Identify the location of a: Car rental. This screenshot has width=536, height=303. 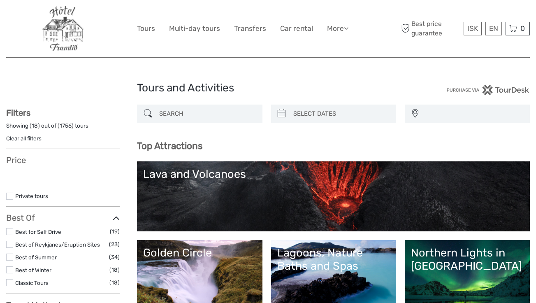
(297, 28).